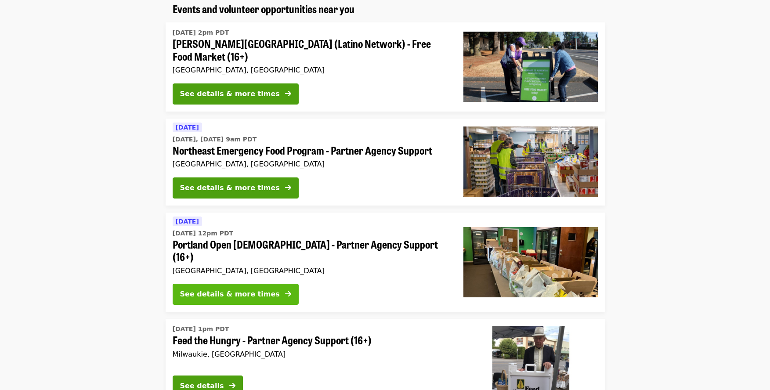  What do you see at coordinates (264, 8) in the screenshot?
I see `span: Events and volunteer opportunities near you` at bounding box center [264, 8].